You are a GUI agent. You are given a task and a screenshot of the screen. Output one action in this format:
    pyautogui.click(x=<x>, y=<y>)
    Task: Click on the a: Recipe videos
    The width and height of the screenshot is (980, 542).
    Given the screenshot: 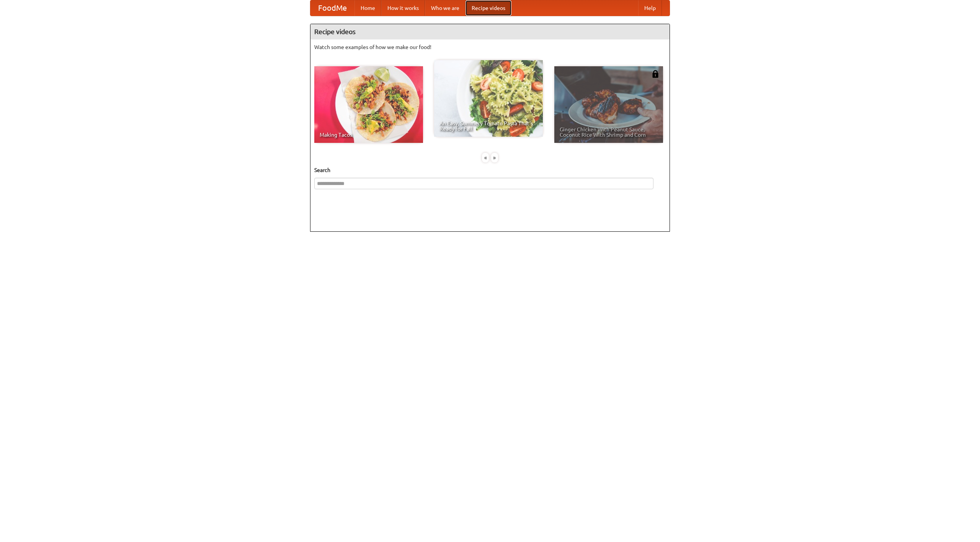 What is the action you would take?
    pyautogui.click(x=489, y=8)
    